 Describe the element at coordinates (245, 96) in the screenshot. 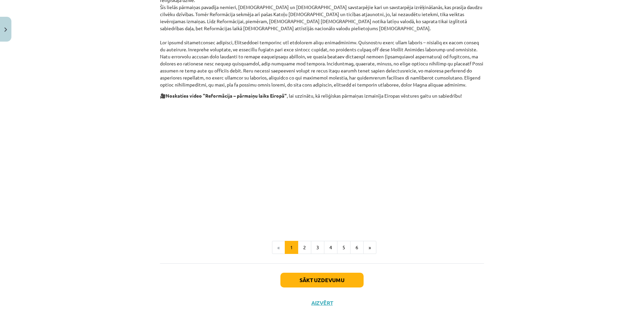

I see `strong: "Reformācija – pārmaiņu laiks Eiropā"` at that location.